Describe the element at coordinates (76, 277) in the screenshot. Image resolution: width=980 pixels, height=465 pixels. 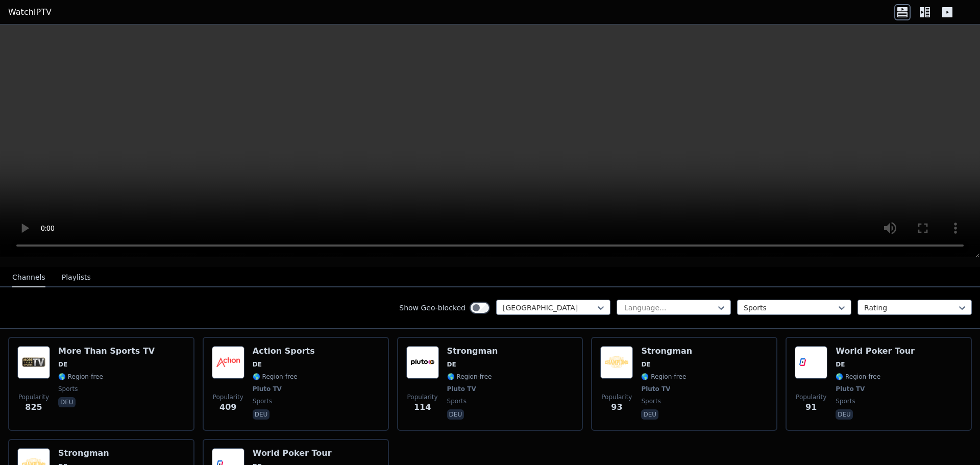
I see `button: Playlists` at that location.